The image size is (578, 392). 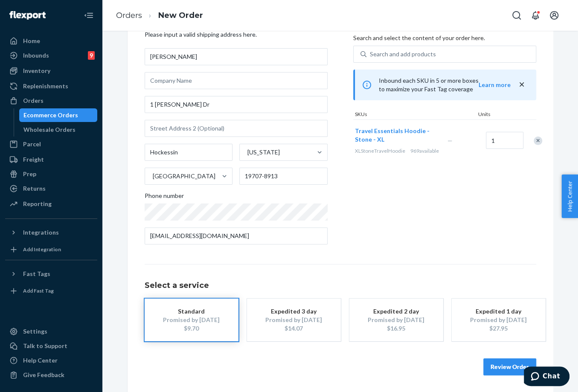 I want to click on a: Settings, so click(x=51, y=332).